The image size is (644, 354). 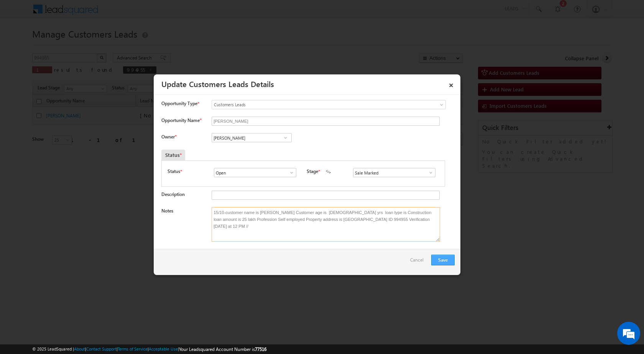 What do you see at coordinates (167, 210) in the screenshot?
I see `label: Notes` at bounding box center [167, 210].